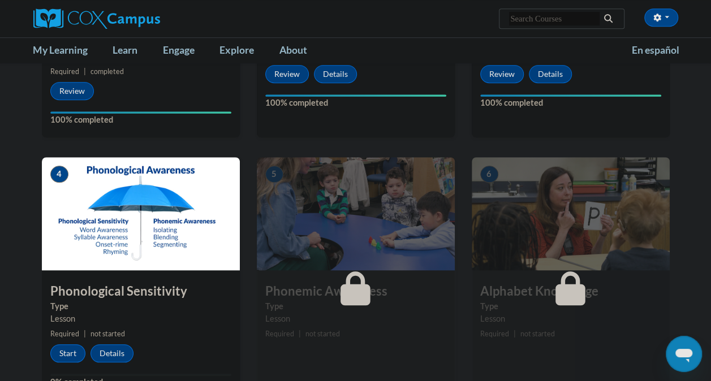  Describe the element at coordinates (135, 19) in the screenshot. I see `a: Cox Campus` at that location.